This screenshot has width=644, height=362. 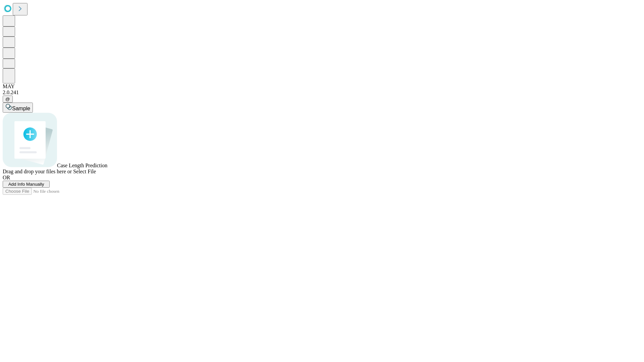 I want to click on div: MAY, so click(x=322, y=86).